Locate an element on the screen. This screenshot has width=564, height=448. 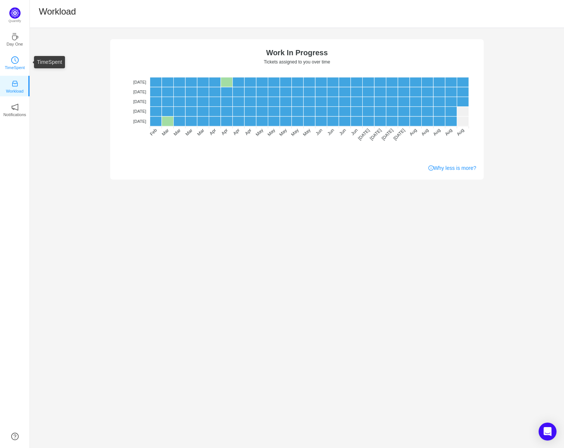
text: Tickets assigned to you over time is located at coordinates (297, 62).